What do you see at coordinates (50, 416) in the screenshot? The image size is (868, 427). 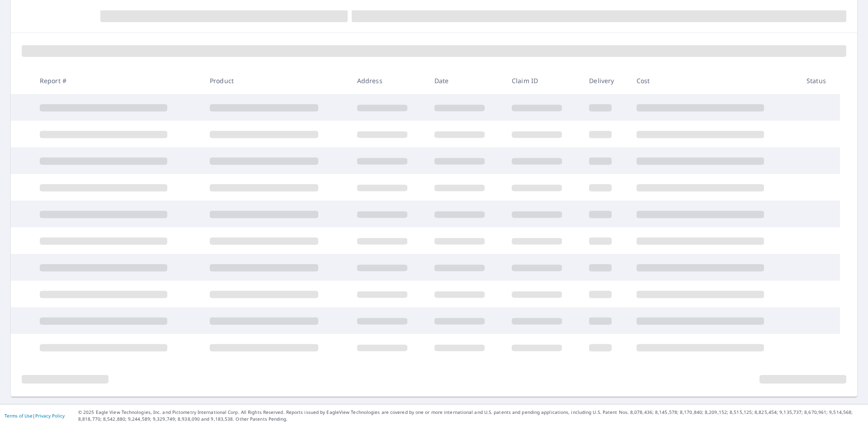 I see `a: Privacy Policy` at bounding box center [50, 416].